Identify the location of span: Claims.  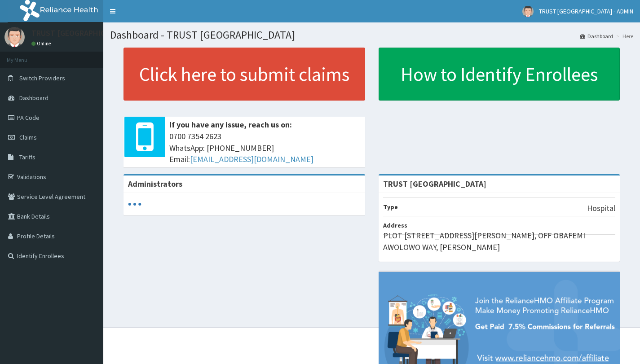
(28, 137).